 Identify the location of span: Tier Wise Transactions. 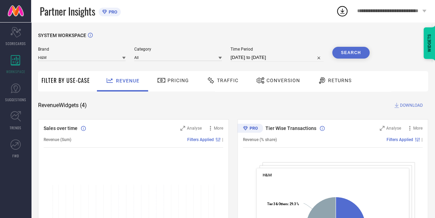
(291, 128).